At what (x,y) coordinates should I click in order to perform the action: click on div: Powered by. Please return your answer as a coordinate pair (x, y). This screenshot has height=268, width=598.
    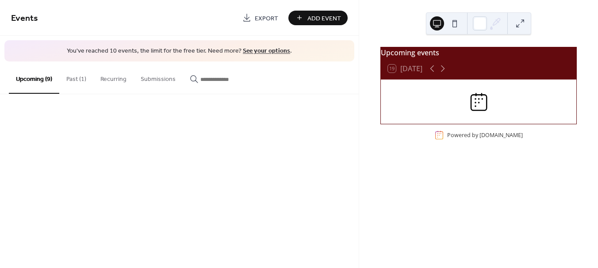
    Looking at the image, I should click on (485, 135).